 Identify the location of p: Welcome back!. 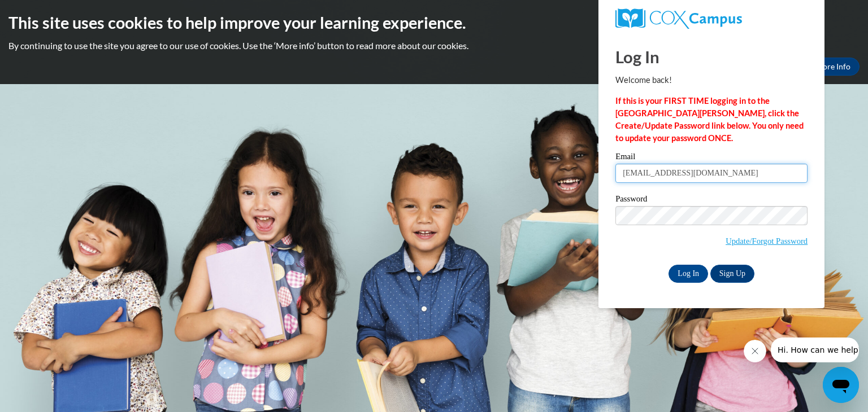
(712, 80).